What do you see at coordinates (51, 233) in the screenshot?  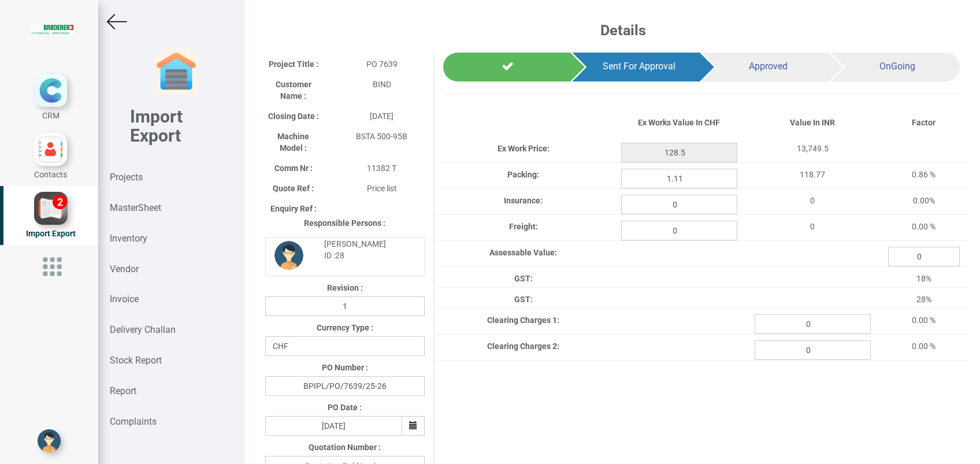 I see `span: Import Export` at bounding box center [51, 233].